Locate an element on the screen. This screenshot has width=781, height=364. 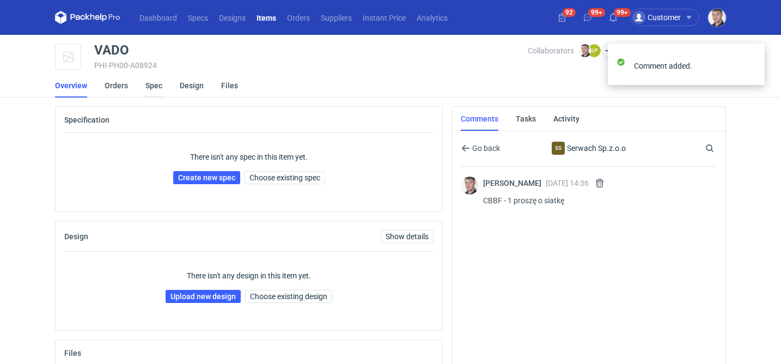
button: Choose existing spec is located at coordinates (285, 177).